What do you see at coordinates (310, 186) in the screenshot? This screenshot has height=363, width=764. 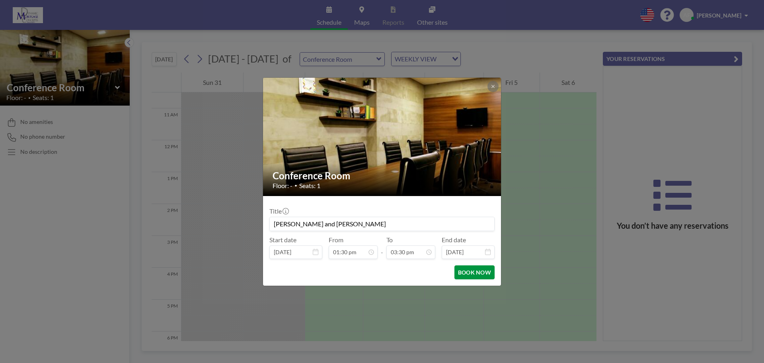 I see `span: Seats: 1` at bounding box center [310, 186].